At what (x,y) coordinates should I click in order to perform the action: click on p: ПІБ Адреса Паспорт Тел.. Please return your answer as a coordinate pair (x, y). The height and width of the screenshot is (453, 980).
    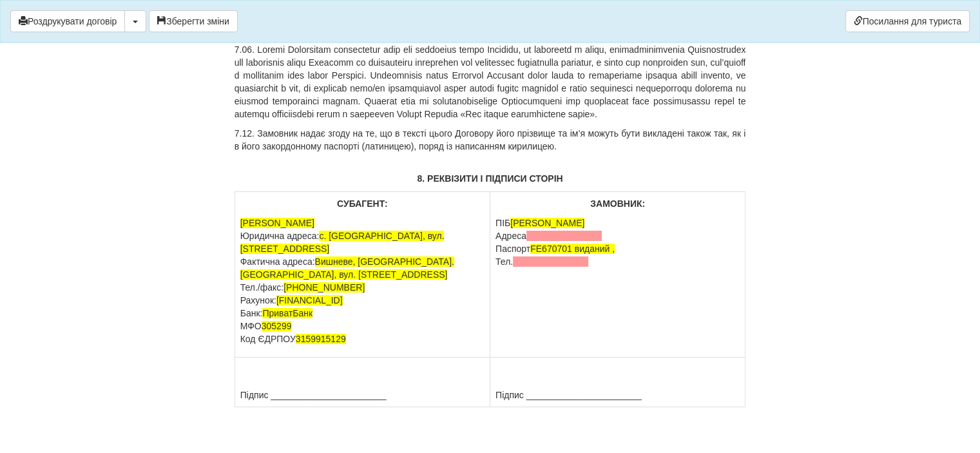
    Looking at the image, I should click on (617, 242).